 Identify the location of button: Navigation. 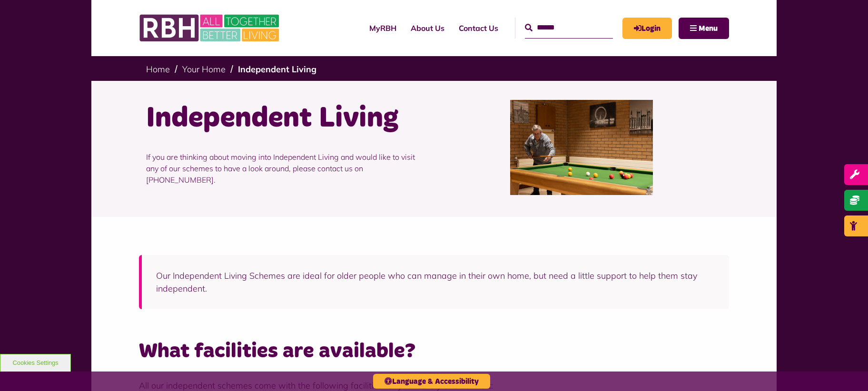
(704, 28).